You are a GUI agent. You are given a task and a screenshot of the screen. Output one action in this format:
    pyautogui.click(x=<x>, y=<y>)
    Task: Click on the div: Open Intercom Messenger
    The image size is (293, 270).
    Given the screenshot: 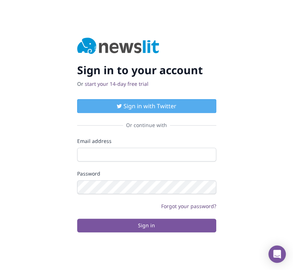 What is the action you would take?
    pyautogui.click(x=277, y=254)
    